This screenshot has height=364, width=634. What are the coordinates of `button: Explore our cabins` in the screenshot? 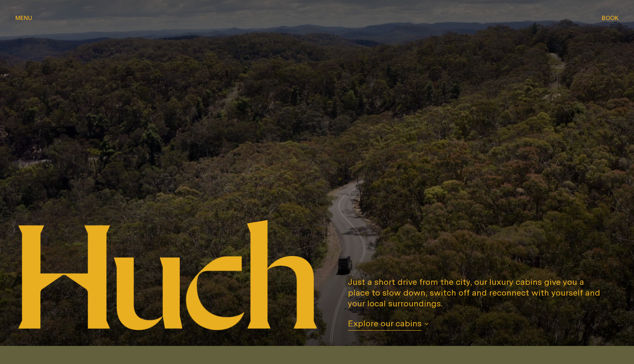 It's located at (388, 324).